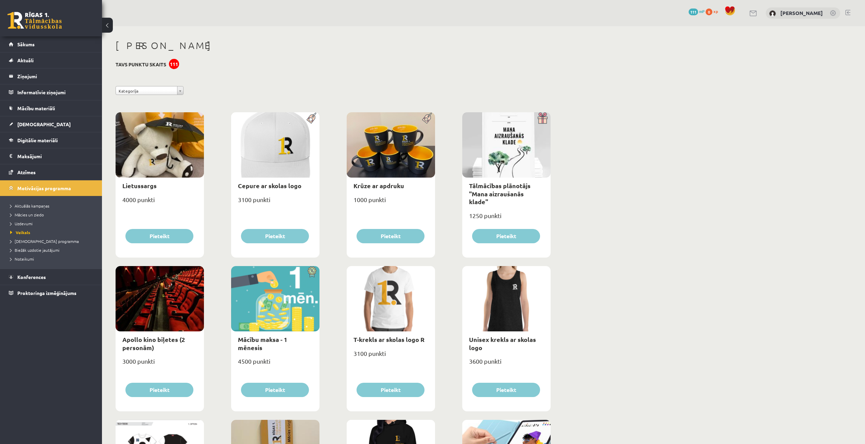 This screenshot has height=444, width=865. What do you see at coordinates (26, 44) in the screenshot?
I see `span: Sākums` at bounding box center [26, 44].